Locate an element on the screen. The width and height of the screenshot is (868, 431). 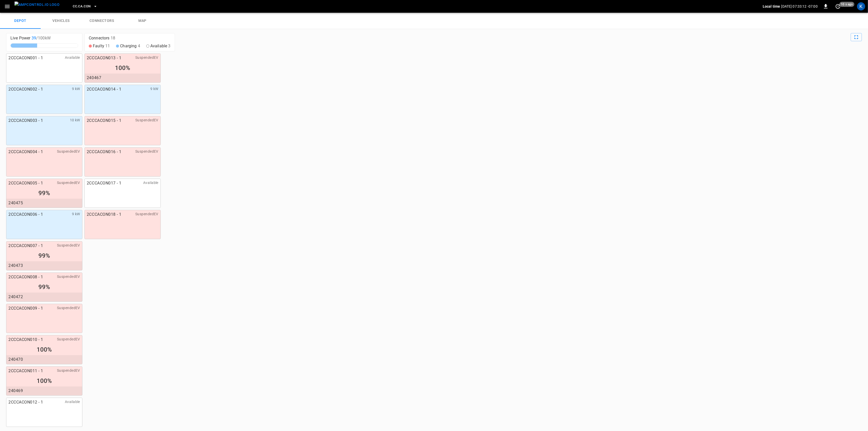
span: 2CCCACON014 - 1 is located at coordinates (104, 89).